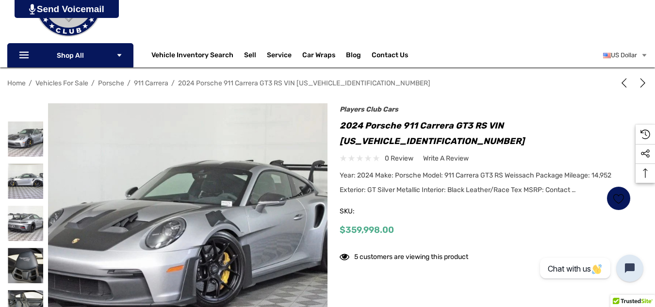 This screenshot has width=655, height=307. I want to click on svg: Wish List, so click(619, 199).